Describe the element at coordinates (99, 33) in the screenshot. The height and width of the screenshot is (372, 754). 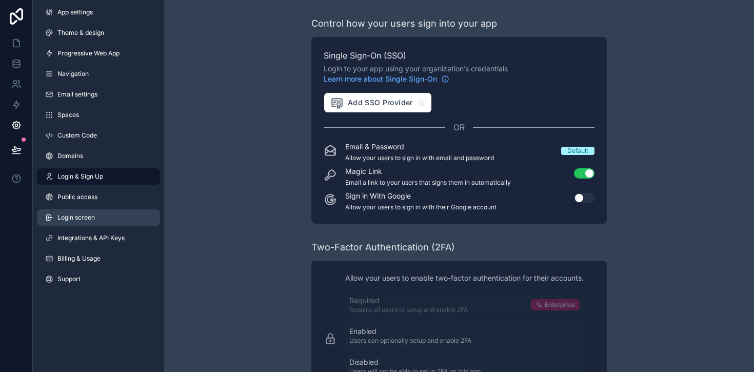
I see `a: Theme & design` at that location.